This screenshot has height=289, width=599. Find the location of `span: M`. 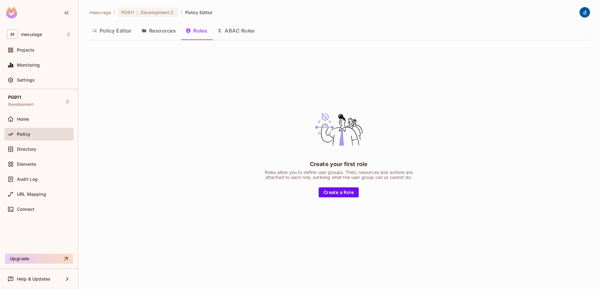

span: M is located at coordinates (12, 34).